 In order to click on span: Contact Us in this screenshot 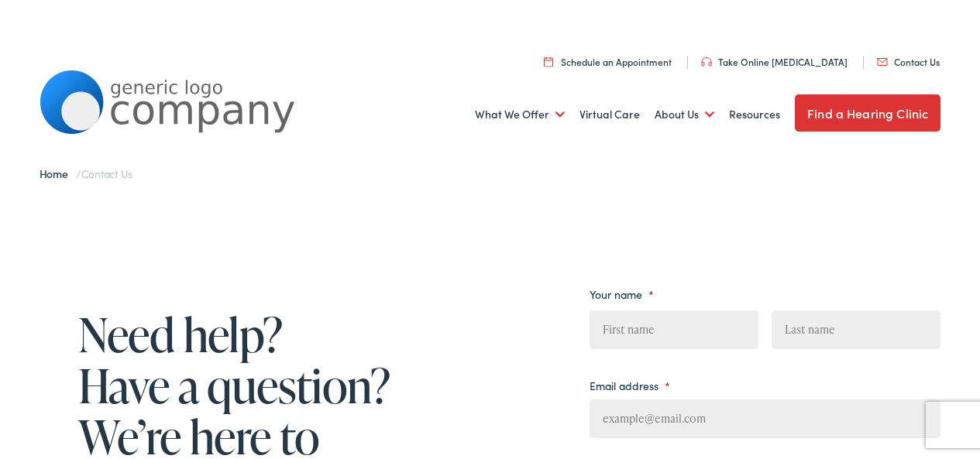, I will do `click(107, 173)`.